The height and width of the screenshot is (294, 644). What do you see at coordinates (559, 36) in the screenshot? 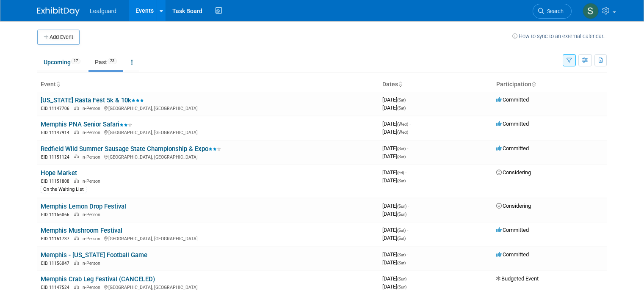
I see `a: How to sync to an external calendar...` at bounding box center [559, 36].